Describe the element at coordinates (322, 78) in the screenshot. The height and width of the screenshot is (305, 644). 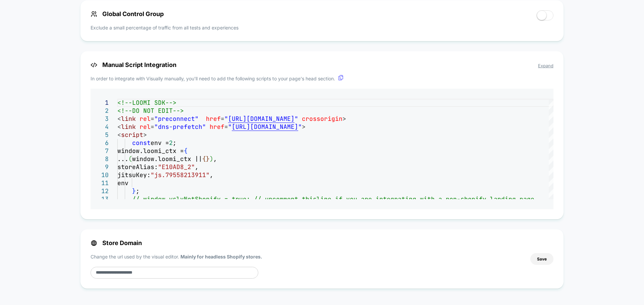
I see `p: In order to integrate with Visually manually, you'll need to add the following scripts to your pa...` at that location.